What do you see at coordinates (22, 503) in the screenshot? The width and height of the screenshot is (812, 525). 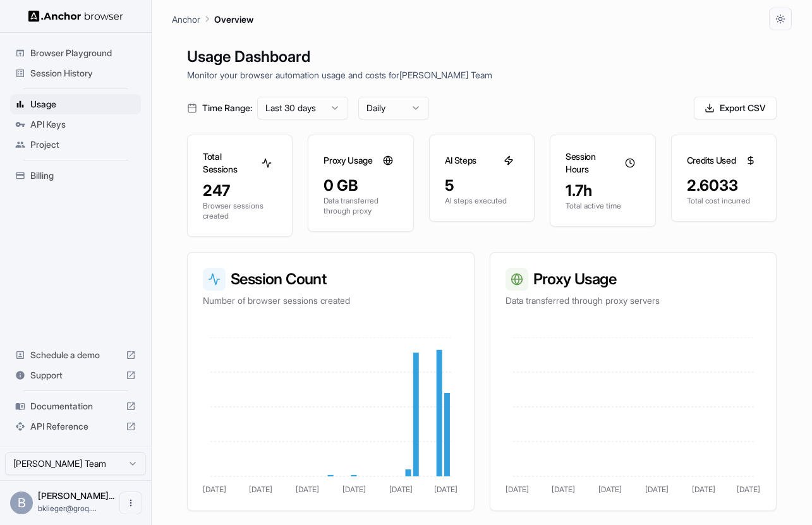 I see `div: B` at bounding box center [22, 503].